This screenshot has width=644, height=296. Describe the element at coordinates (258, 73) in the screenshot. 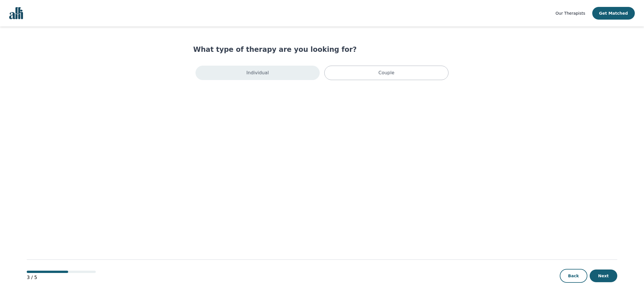

I see `p: Individual` at that location.